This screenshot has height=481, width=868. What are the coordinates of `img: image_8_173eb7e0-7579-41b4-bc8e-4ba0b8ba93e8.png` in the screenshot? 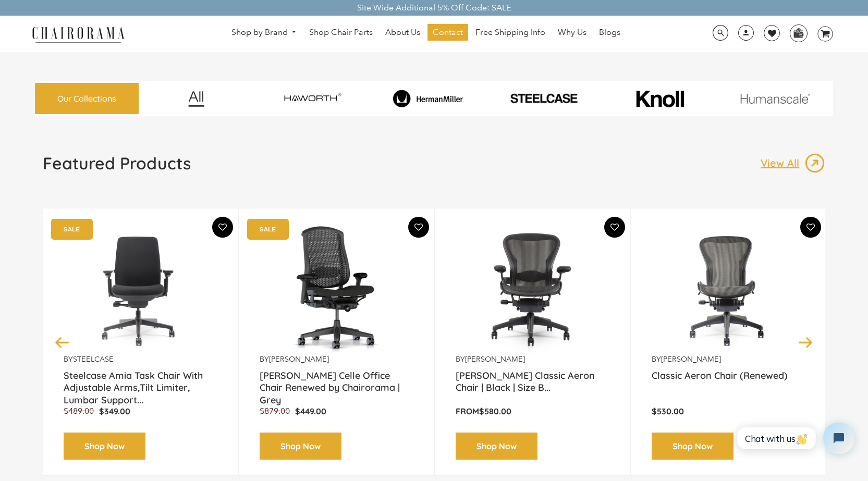 It's located at (428, 99).